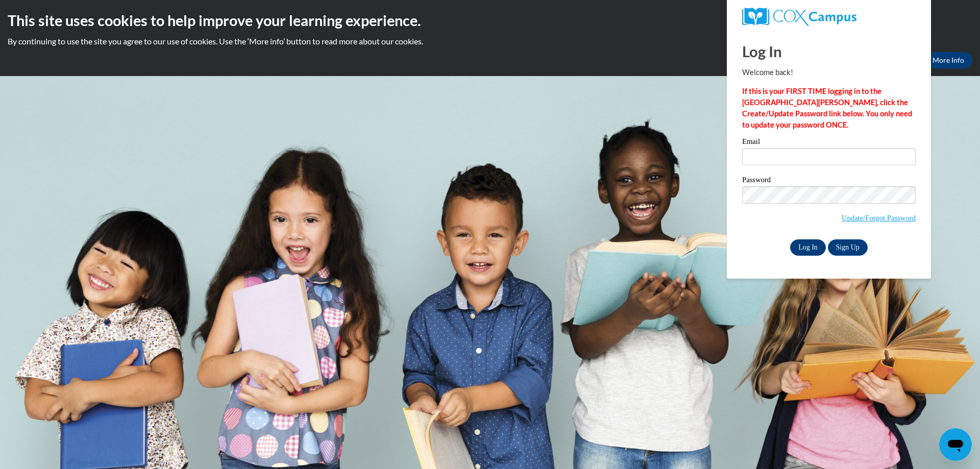  What do you see at coordinates (808, 248) in the screenshot?
I see `input: Log In` at bounding box center [808, 248].